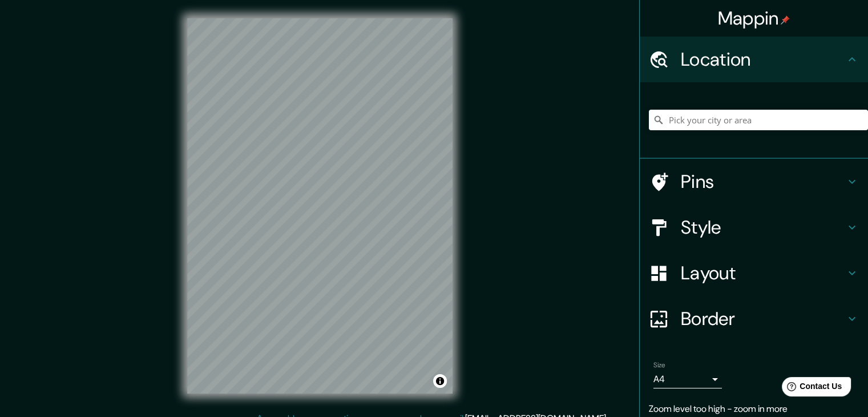 Image resolution: width=868 pixels, height=417 pixels. I want to click on h4: Style, so click(762, 227).